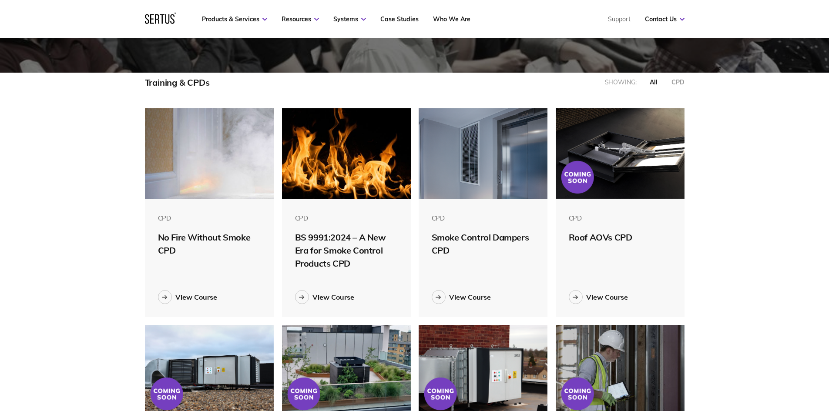 This screenshot has width=829, height=411. What do you see at coordinates (452, 19) in the screenshot?
I see `a: Who We Are` at bounding box center [452, 19].